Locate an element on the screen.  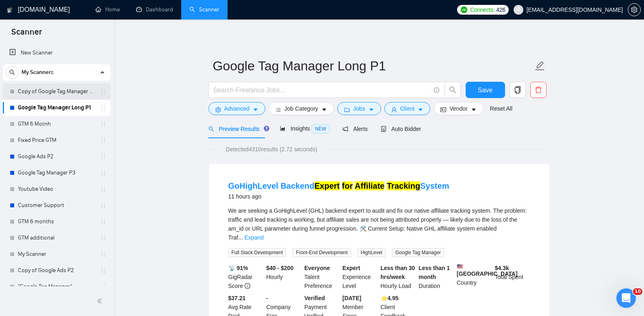
span: NEW is located at coordinates (321, 129).